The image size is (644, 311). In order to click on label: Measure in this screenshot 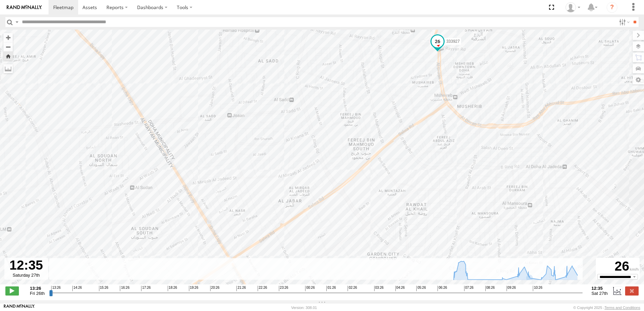, I will do `click(8, 69)`.